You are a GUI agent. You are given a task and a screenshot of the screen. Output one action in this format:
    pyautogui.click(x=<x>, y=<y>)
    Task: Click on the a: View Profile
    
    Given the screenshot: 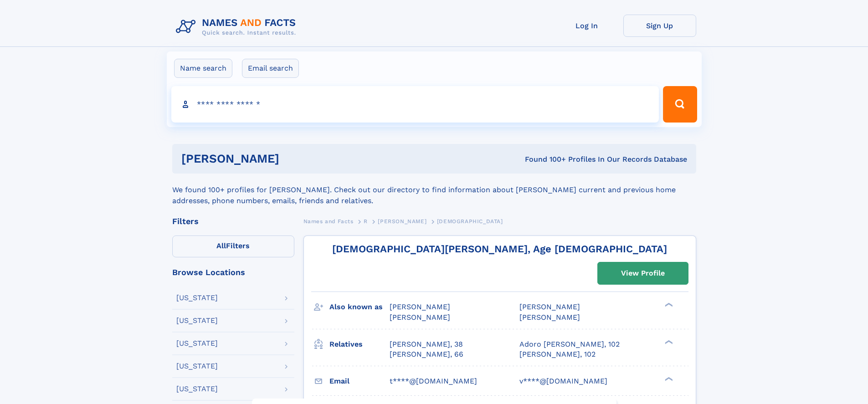 What is the action you would take?
    pyautogui.click(x=643, y=273)
    